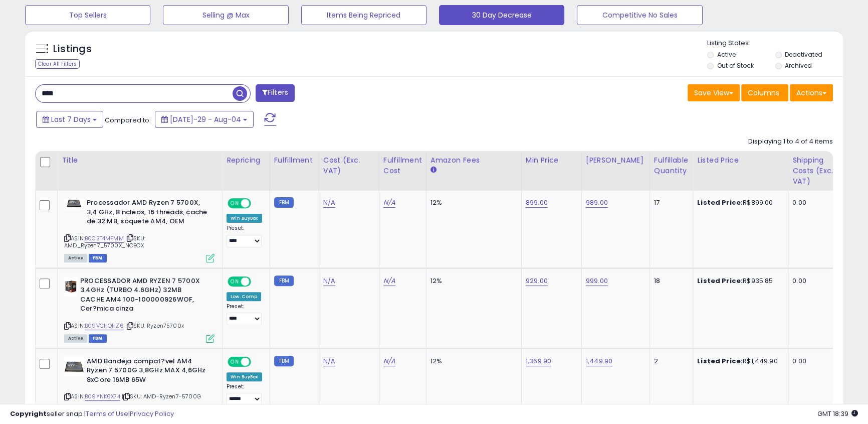 Image resolution: width=868 pixels, height=424 pixels. Describe the element at coordinates (738, 202) in the screenshot. I see `div: R$899.00` at that location.